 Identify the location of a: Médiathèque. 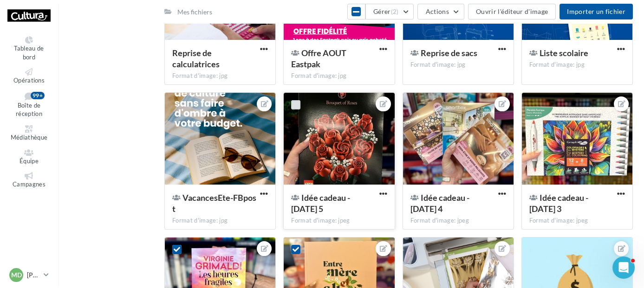
(29, 133).